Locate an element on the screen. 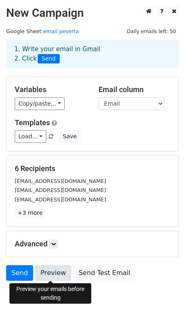  div: Preview your emails before sending is located at coordinates (50, 293).